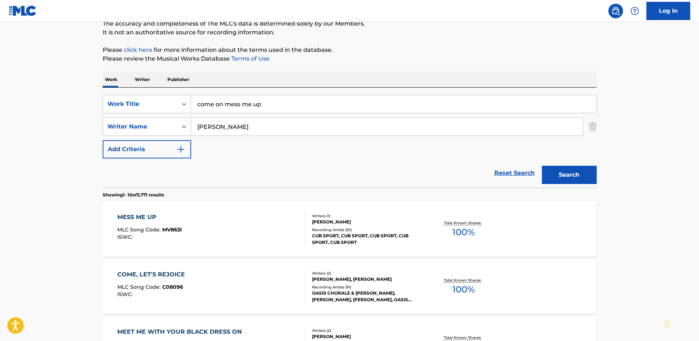 Image resolution: width=699 pixels, height=341 pixels. What do you see at coordinates (616, 11) in the screenshot?
I see `a: Public Search` at bounding box center [616, 11].